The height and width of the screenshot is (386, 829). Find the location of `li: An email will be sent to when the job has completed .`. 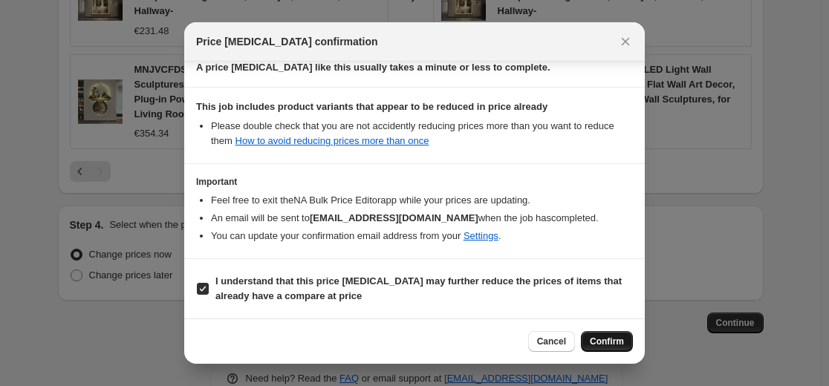

li: An email will be sent to when the job has completed . is located at coordinates (422, 218).